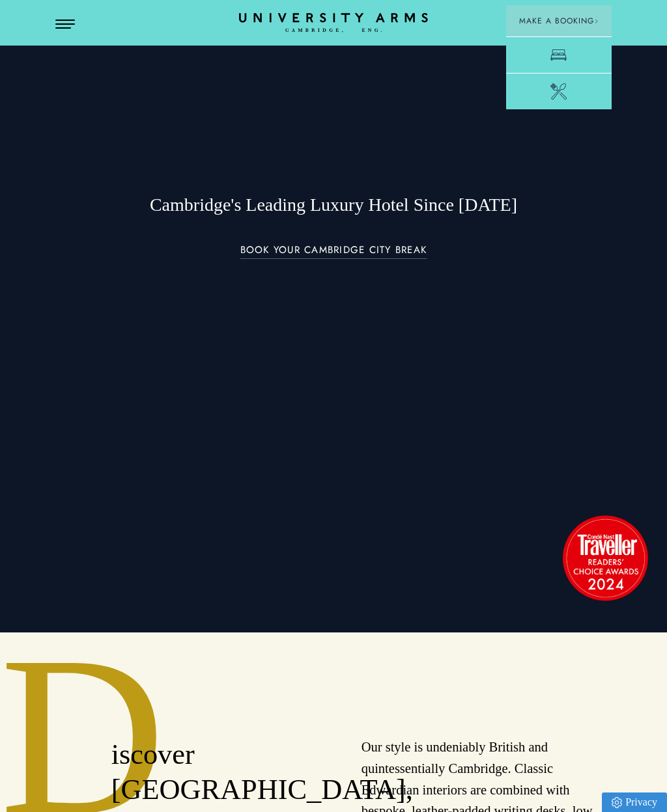 The height and width of the screenshot is (812, 667). I want to click on img: Arrow icon, so click(596, 20).